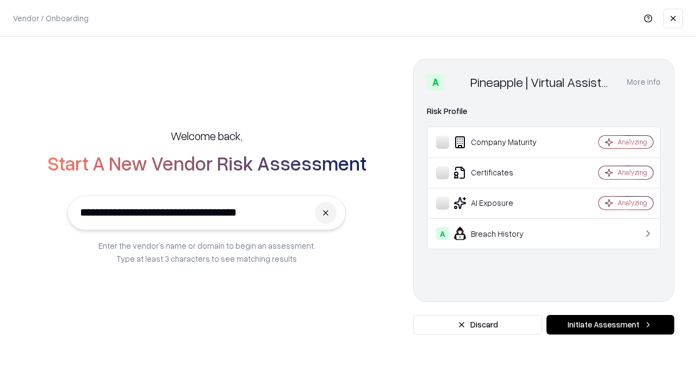  What do you see at coordinates (207, 163) in the screenshot?
I see `h2: Start A New Vendor Risk Assessment` at bounding box center [207, 163].